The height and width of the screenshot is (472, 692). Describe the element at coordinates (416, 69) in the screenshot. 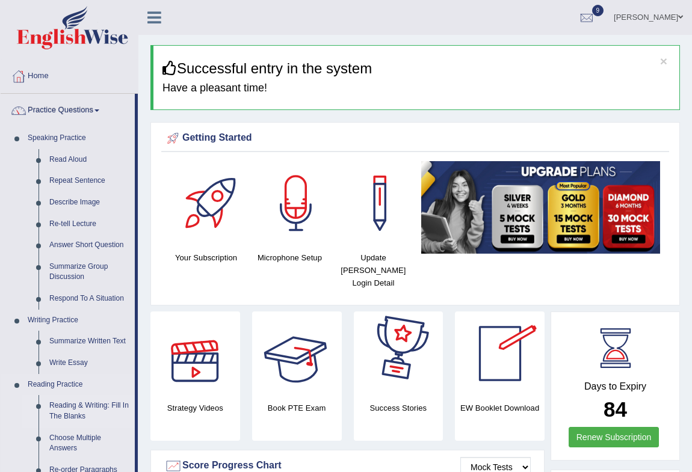

I see `h3: Successful entry in the system` at that location.